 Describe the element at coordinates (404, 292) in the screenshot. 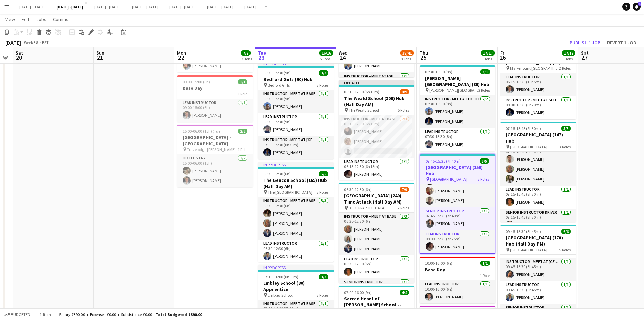

I see `span: 4/4` at that location.